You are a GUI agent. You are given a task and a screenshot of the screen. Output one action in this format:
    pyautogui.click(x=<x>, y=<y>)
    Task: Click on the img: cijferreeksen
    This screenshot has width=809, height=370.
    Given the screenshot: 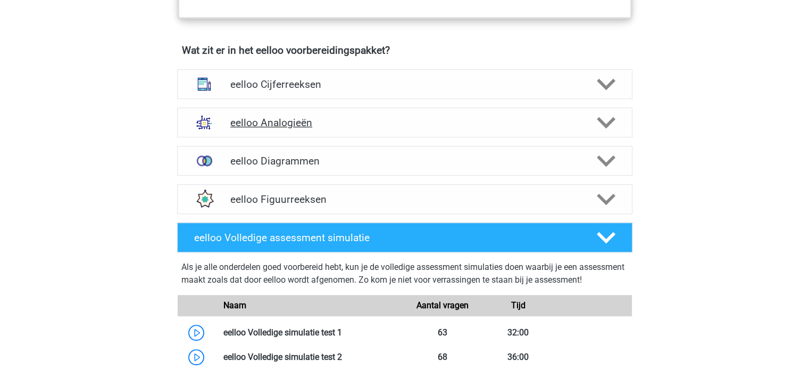 What is the action you would take?
    pyautogui.click(x=204, y=84)
    